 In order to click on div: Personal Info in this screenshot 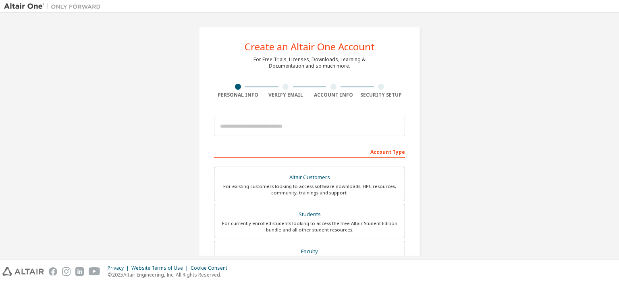, I will do `click(238, 95)`.